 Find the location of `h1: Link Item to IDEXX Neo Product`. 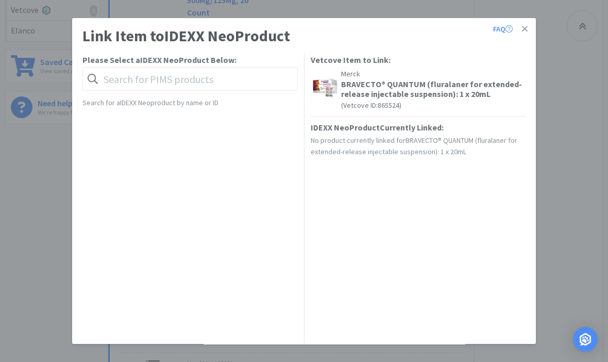

h1: Link Item to IDEXX Neo Product is located at coordinates (186, 36).